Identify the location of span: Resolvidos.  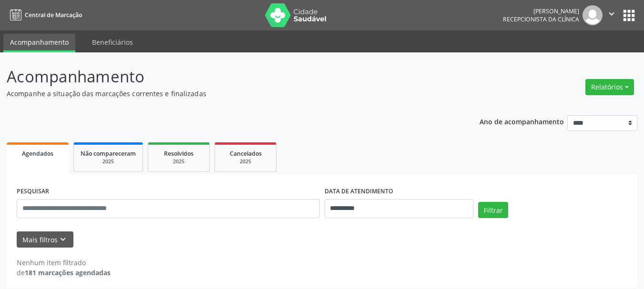
(179, 153).